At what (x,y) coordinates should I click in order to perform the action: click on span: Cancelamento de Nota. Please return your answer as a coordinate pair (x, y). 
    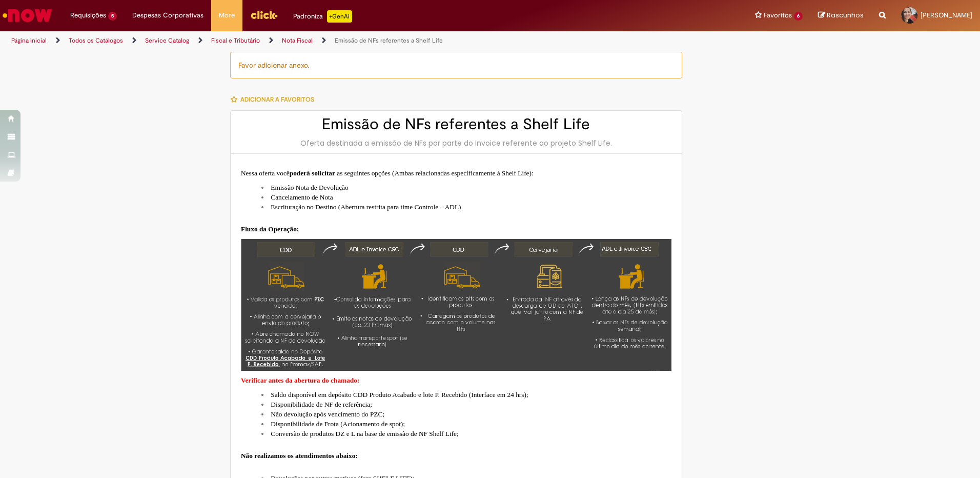
    Looking at the image, I should click on (302, 197).